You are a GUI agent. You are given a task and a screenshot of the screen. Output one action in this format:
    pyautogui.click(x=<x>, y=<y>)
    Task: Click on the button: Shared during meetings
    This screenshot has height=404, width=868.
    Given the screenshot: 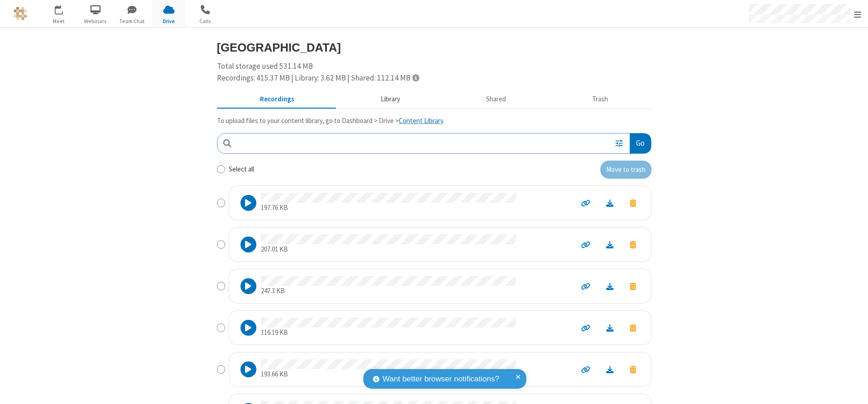 What is the action you would take?
    pyautogui.click(x=496, y=99)
    